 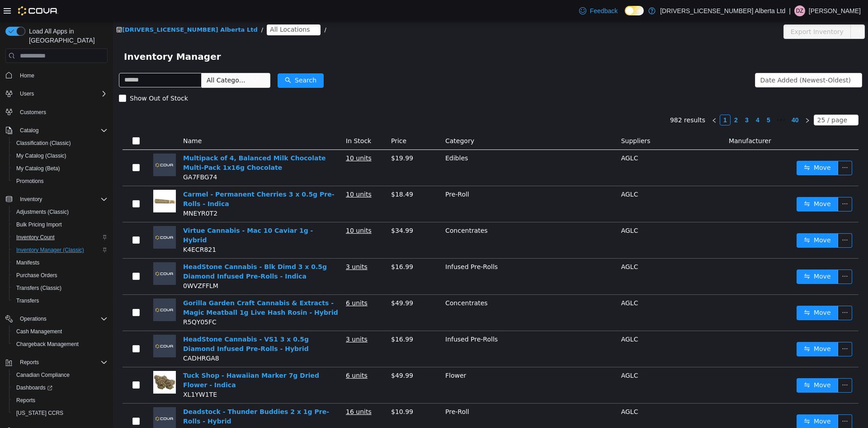 What do you see at coordinates (60, 181) in the screenshot?
I see `span: Promotions` at bounding box center [60, 181].